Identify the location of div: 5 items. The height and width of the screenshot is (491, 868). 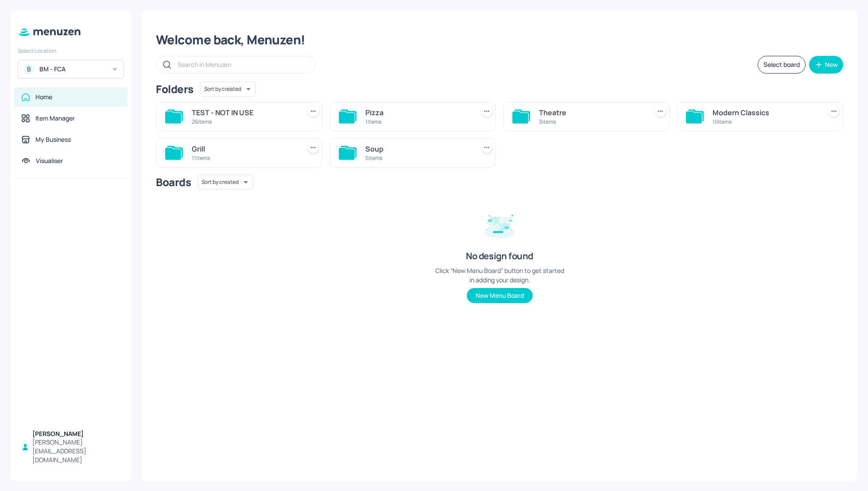
(418, 157).